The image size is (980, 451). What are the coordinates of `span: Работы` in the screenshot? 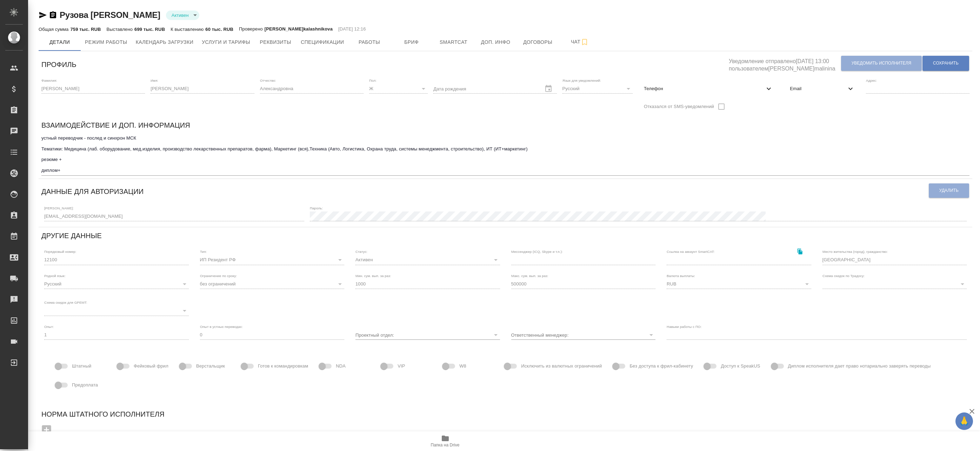 It's located at (369, 42).